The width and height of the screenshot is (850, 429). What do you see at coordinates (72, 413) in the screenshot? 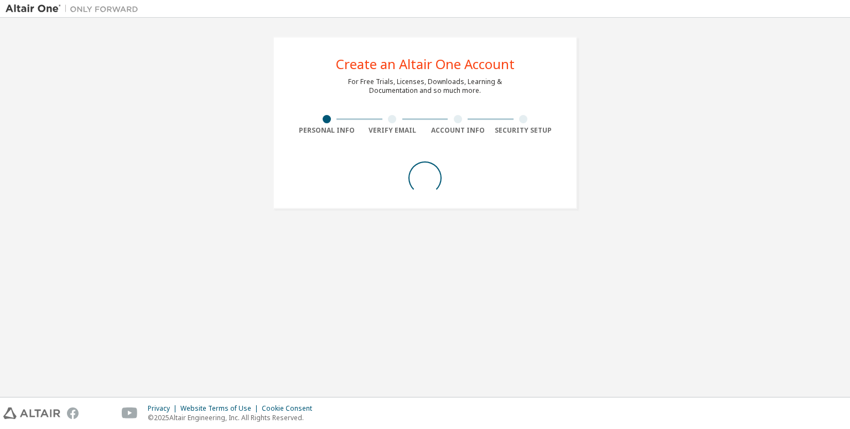
I see `img: facebook.svg` at bounding box center [72, 413].